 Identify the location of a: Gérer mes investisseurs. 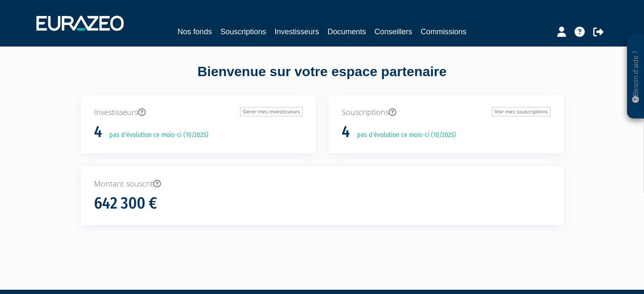
(271, 112).